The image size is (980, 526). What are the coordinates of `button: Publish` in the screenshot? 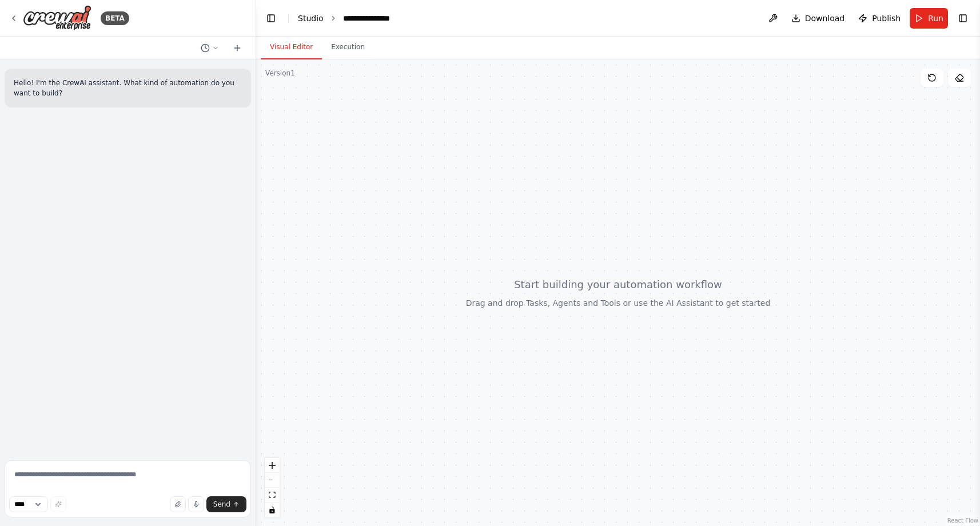 It's located at (879, 18).